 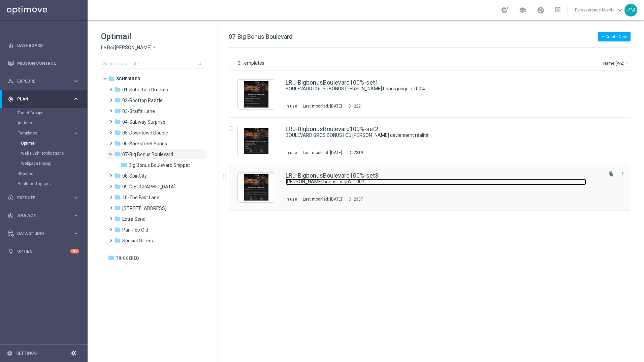 What do you see at coordinates (251, 63) in the screenshot?
I see `p: 3 Templates` at bounding box center [251, 63].